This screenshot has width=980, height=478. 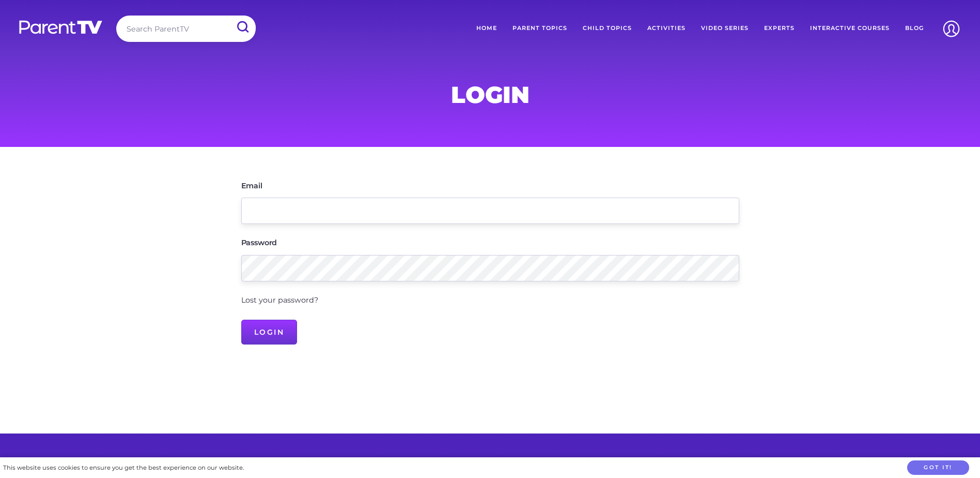 I want to click on a: Experts, so click(x=779, y=28).